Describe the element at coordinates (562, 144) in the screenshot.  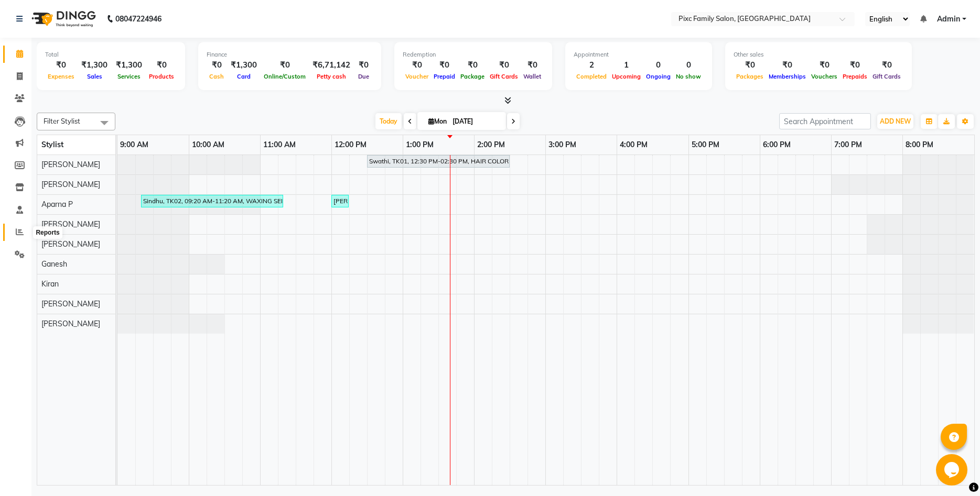
I see `a: 3:00 PM` at that location.